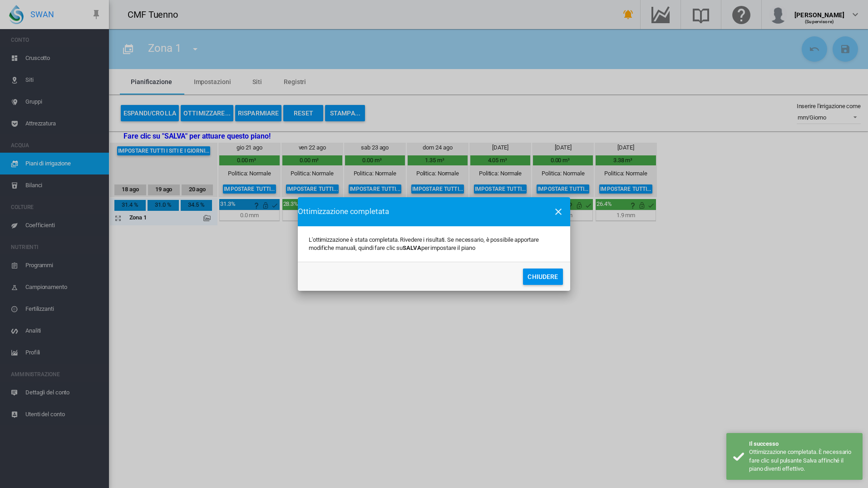 The width and height of the screenshot is (868, 488). What do you see at coordinates (434, 244) in the screenshot?
I see `p: L'ottimizzazione è stata completata. Rivedere i risultati. Se necessario, è possibile apportare m...` at bounding box center [434, 244].